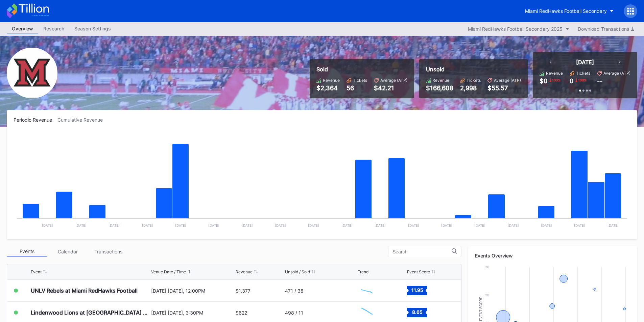  I want to click on div: $42.21, so click(391, 88).